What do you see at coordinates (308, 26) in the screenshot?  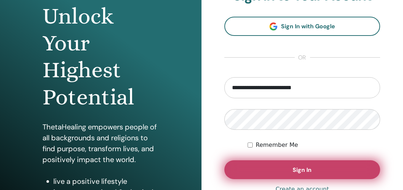 I see `span: Sign In with Google` at bounding box center [308, 26].